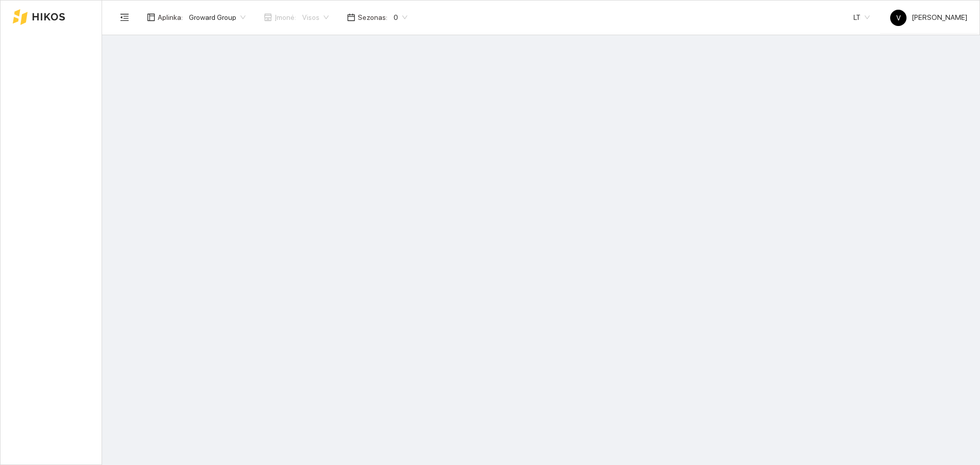  Describe the element at coordinates (125, 17) in the screenshot. I see `span: menu-fold` at that location.